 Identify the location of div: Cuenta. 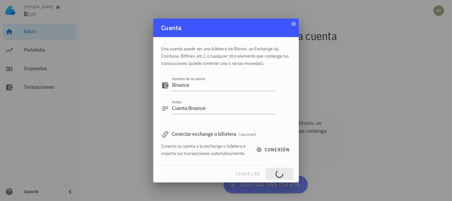
(226, 28).